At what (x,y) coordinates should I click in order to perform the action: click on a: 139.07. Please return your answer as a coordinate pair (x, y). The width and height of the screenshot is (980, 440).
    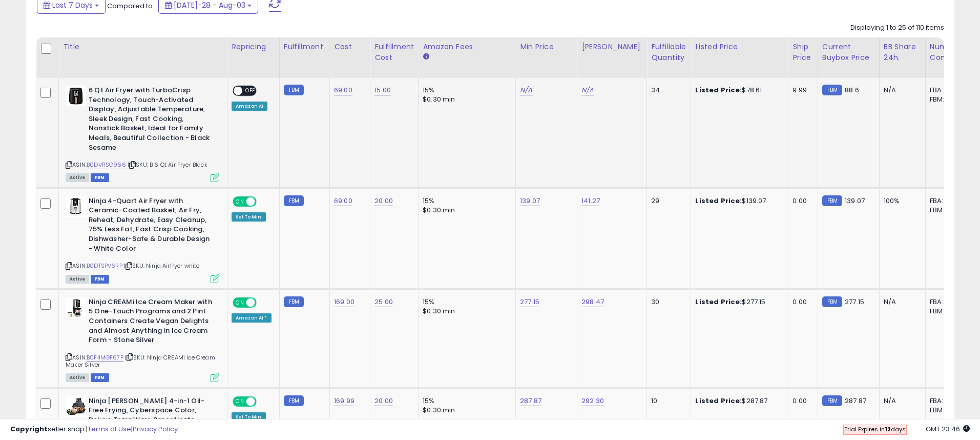
    Looking at the image, I should click on (530, 201).